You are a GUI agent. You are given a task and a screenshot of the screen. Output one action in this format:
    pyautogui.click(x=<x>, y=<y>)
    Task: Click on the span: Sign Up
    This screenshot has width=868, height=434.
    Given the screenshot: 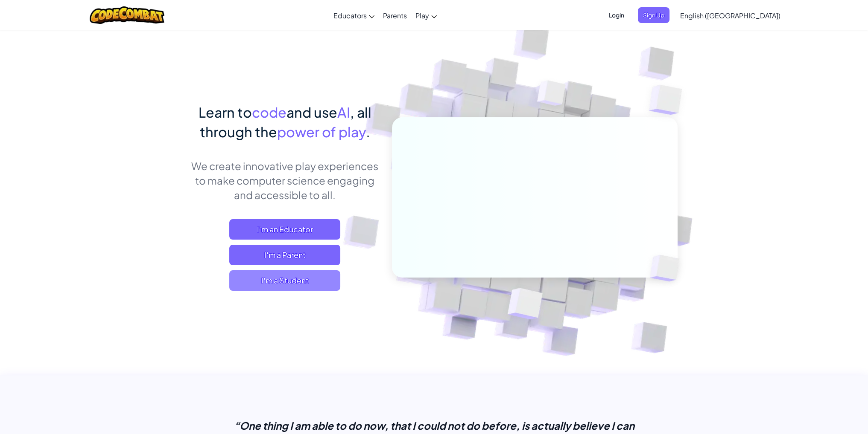 What is the action you would take?
    pyautogui.click(x=654, y=15)
    